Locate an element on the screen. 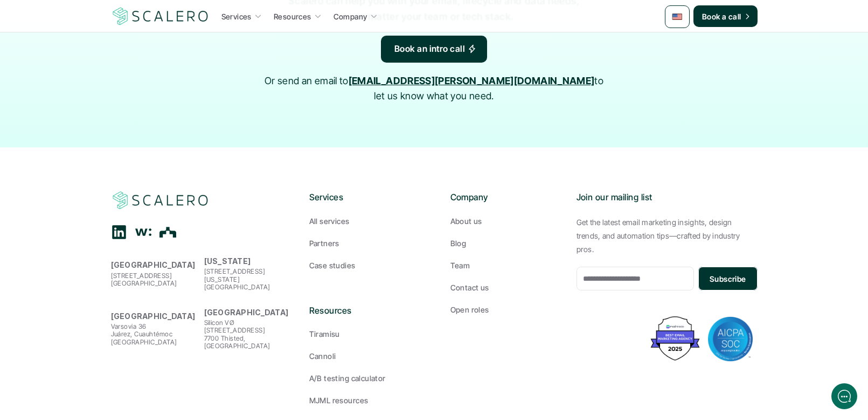 Image resolution: width=868 pixels, height=420 pixels. p: Subscribe is located at coordinates (728, 279).